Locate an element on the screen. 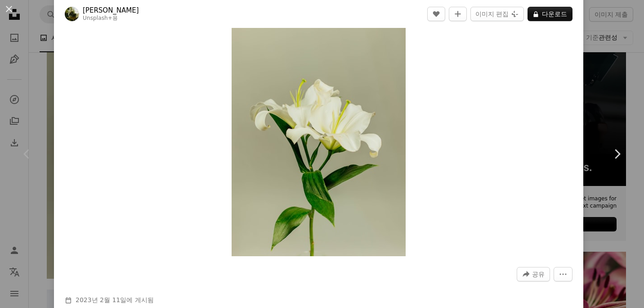  span: 공유 is located at coordinates (538, 274).